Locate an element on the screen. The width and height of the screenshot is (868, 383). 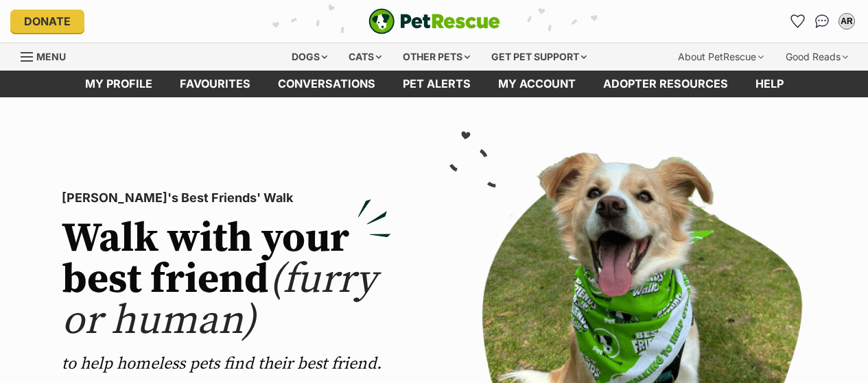
a: Help is located at coordinates (769, 84).